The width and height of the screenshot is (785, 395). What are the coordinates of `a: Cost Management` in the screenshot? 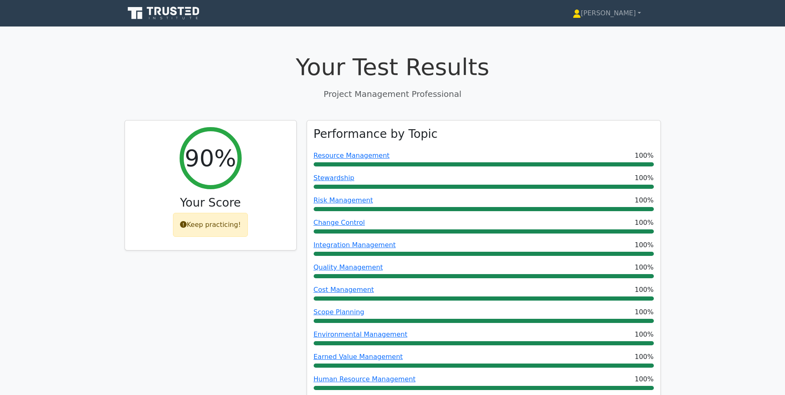 It's located at (344, 289).